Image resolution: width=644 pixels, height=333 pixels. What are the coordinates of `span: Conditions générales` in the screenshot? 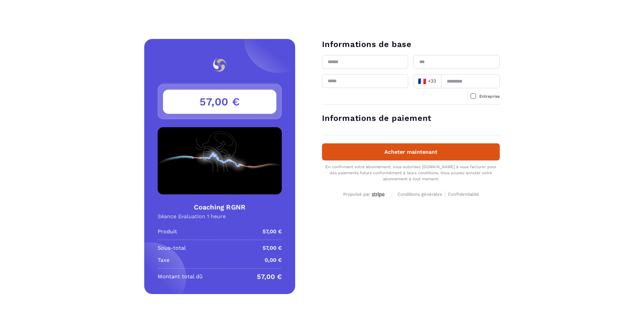 It's located at (419, 194).